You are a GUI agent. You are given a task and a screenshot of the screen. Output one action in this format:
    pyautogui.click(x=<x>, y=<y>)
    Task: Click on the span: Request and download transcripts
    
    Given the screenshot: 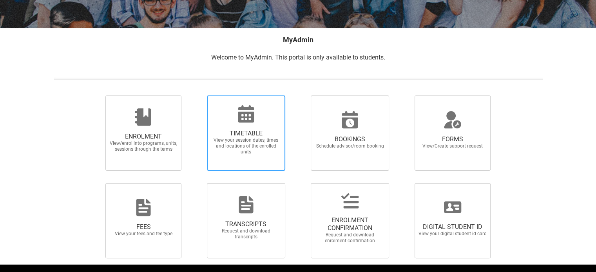 What is the action you would take?
    pyautogui.click(x=246, y=234)
    